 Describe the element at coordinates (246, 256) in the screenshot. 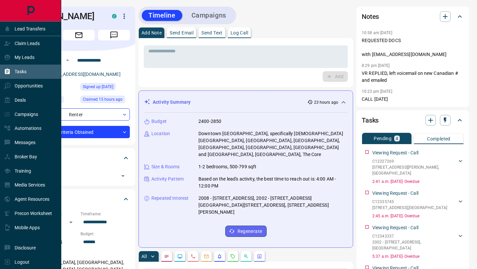

I see `svg: Opportunities` at that location.